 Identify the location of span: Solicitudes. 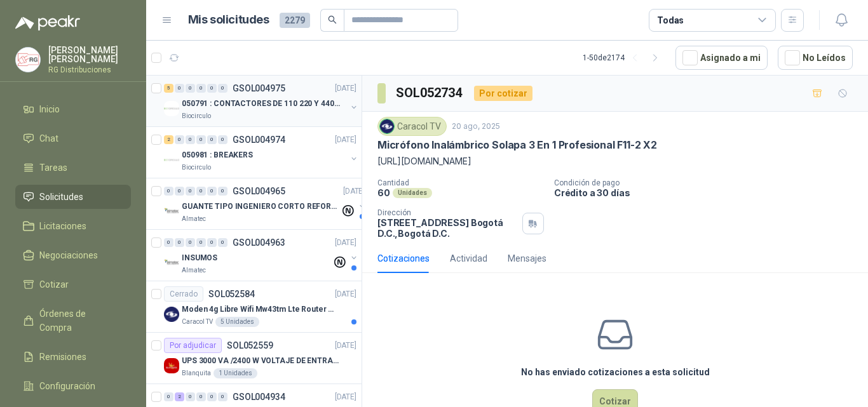
(61, 197).